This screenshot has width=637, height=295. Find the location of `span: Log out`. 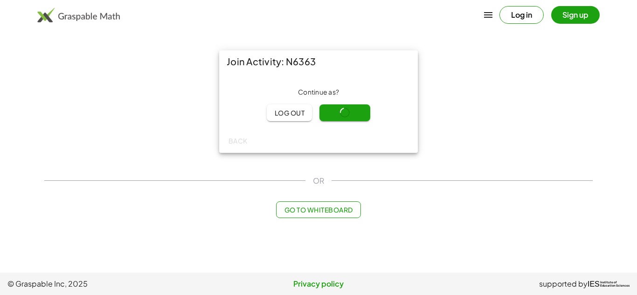

span: Log out is located at coordinates (289, 113).